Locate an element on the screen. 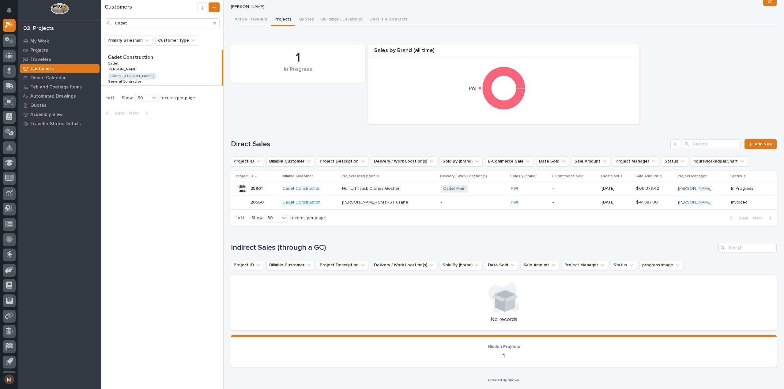 The image size is (784, 389). tr: 2580125801 Cadet Construction Hull Lift Truck Cranes GoshenHull Lift Truck Cranes Goshen Cadet Ma... is located at coordinates (504, 189).